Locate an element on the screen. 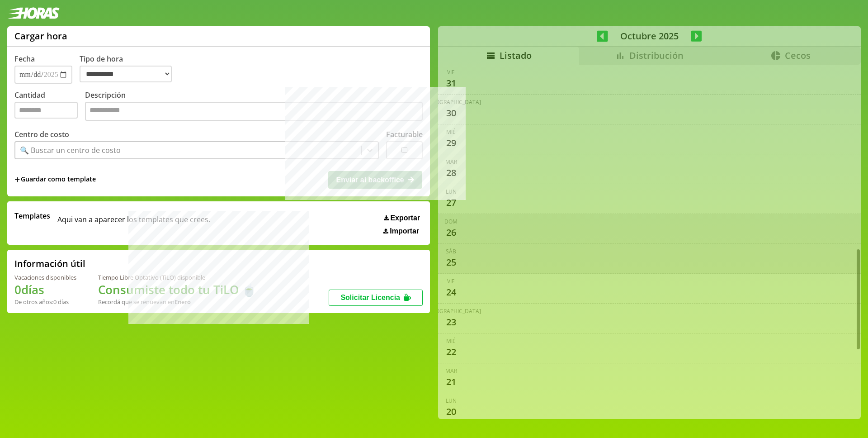 The width and height of the screenshot is (868, 438). label: Cantidad is located at coordinates (50, 106).